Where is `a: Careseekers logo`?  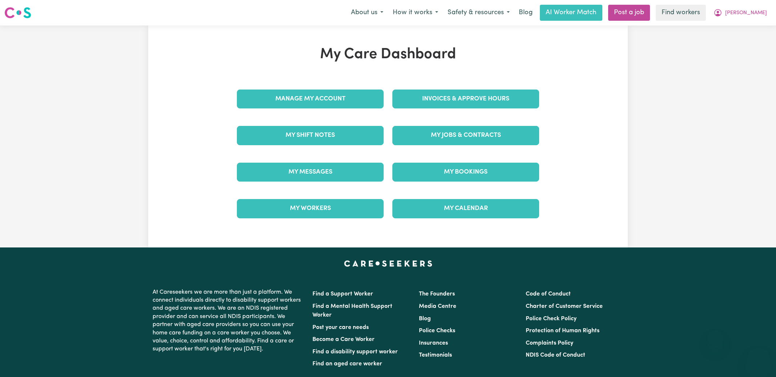 a: Careseekers logo is located at coordinates (18, 13).